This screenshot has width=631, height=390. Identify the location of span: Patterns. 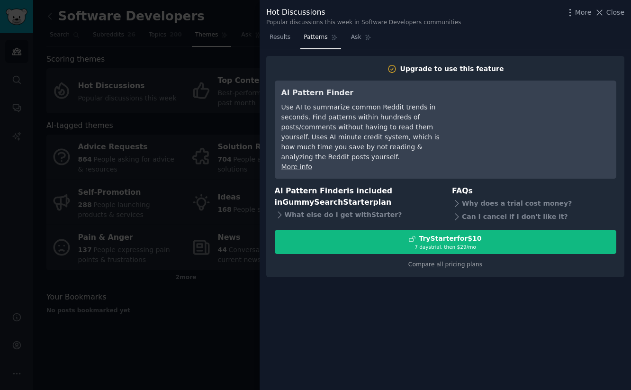
(316, 37).